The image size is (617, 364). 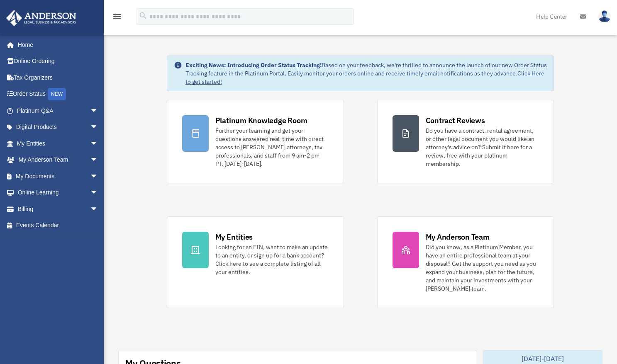 What do you see at coordinates (365, 78) in the screenshot?
I see `a: Click Here to get started!` at bounding box center [365, 78].